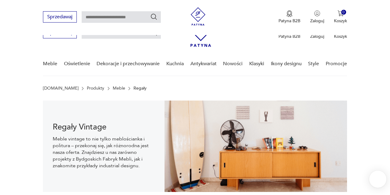 The height and width of the screenshot is (195, 390). I want to click on button: Zaloguj, so click(317, 17).